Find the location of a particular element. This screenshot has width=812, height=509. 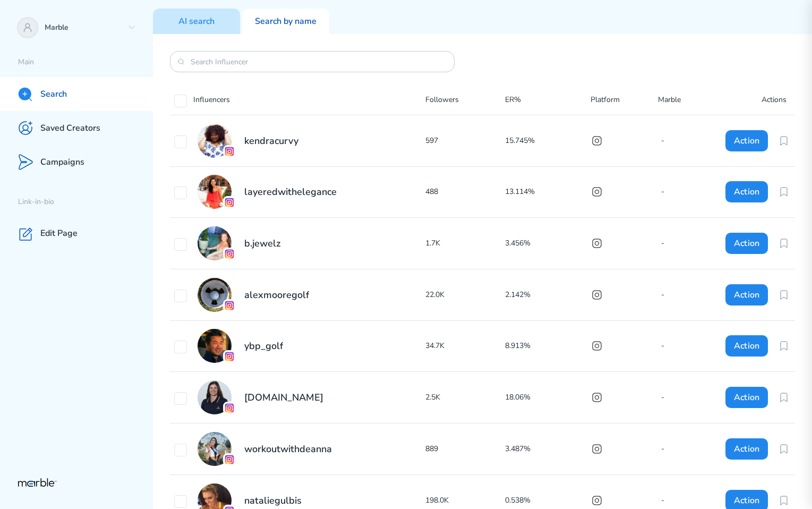

h2: workoutwithdeanna is located at coordinates (288, 449).